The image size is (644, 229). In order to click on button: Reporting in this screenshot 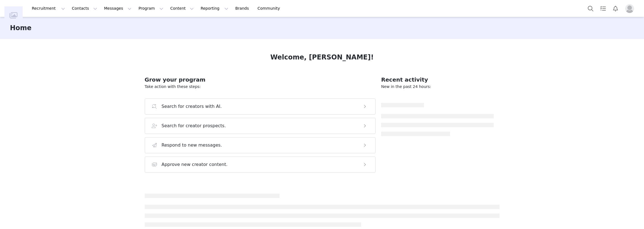, I will do `click(214, 8)`.